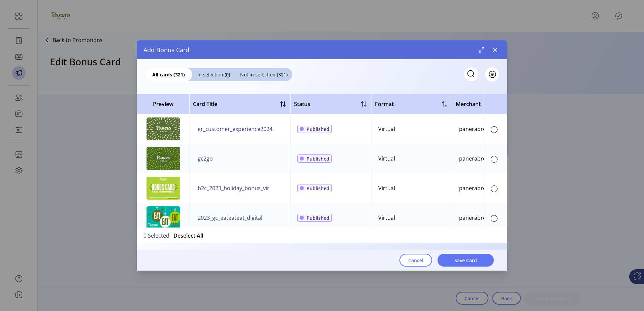 This screenshot has height=311, width=644. What do you see at coordinates (234, 188) in the screenshot?
I see `span: b2c_2023_holiday_bonus_vir` at bounding box center [234, 188].